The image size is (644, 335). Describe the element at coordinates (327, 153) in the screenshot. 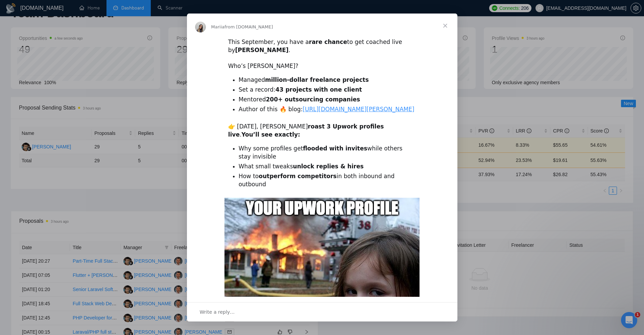

I see `li: Why some profiles get while others stay invisible` at that location.